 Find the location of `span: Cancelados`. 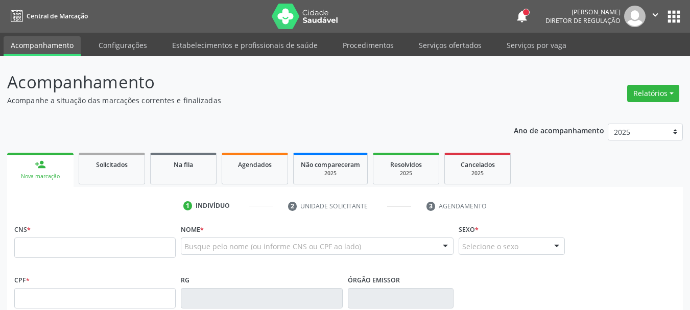

span: Cancelados is located at coordinates (478, 164).